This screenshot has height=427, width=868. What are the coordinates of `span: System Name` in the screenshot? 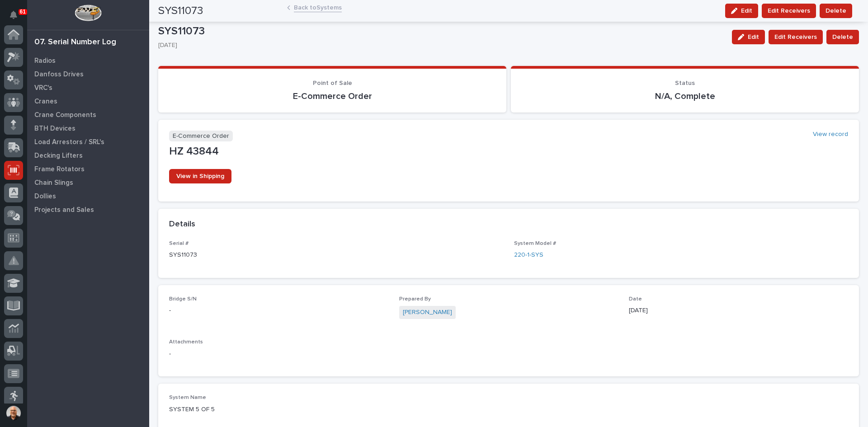 It's located at (187, 398).